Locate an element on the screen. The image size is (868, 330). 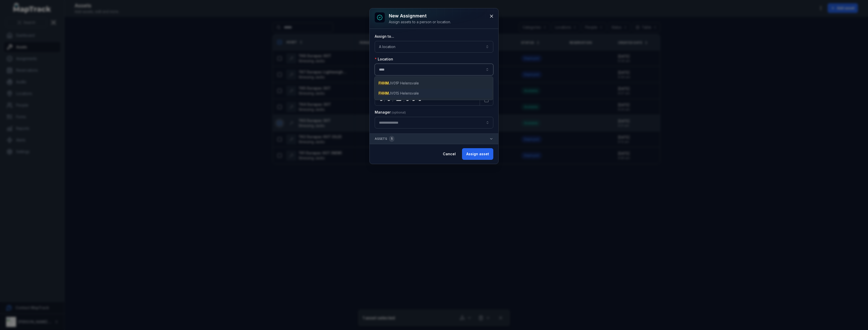
h3: New assignment is located at coordinates (420, 16).